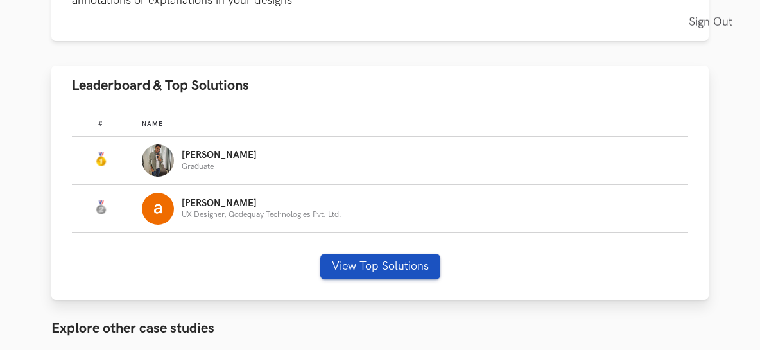 The width and height of the screenshot is (760, 350). What do you see at coordinates (380, 85) in the screenshot?
I see `button: Leaderboard & Top Solutions` at bounding box center [380, 85].